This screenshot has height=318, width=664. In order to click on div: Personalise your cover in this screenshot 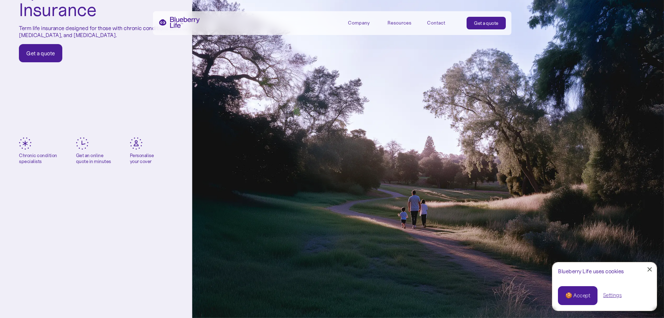, I will do `click(142, 159)`.